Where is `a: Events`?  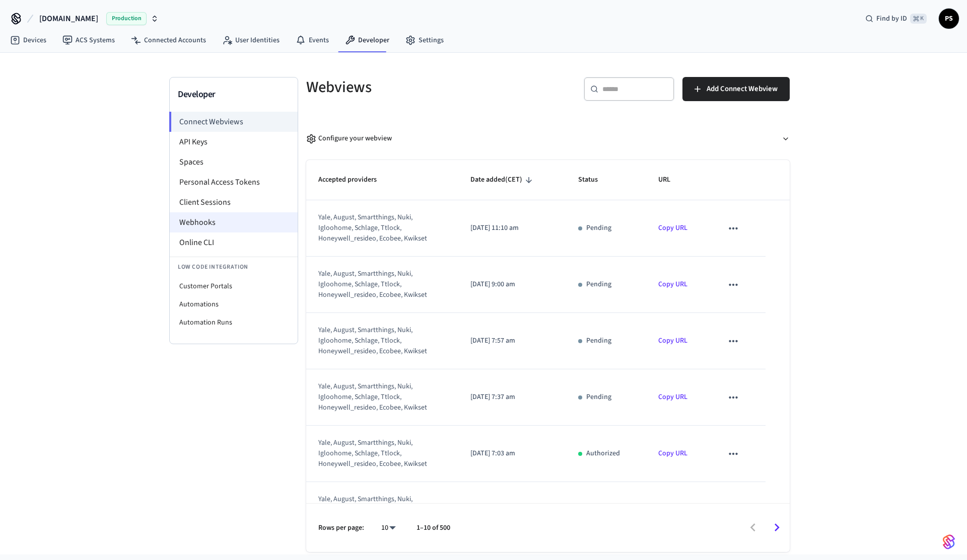 a: Events is located at coordinates (312, 40).